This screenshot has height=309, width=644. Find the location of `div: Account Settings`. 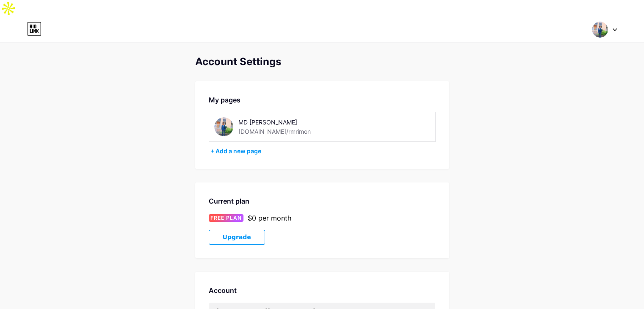

div: Account Settings is located at coordinates (322, 62).